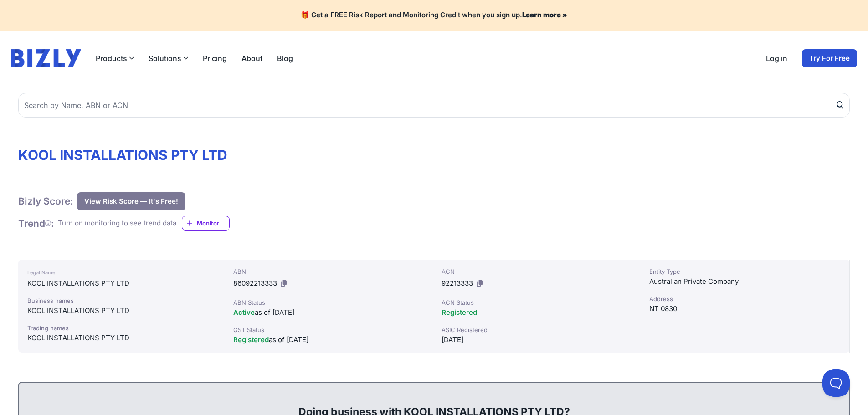 Image resolution: width=868 pixels, height=415 pixels. What do you see at coordinates (36, 223) in the screenshot?
I see `h1: Trend :` at bounding box center [36, 223].